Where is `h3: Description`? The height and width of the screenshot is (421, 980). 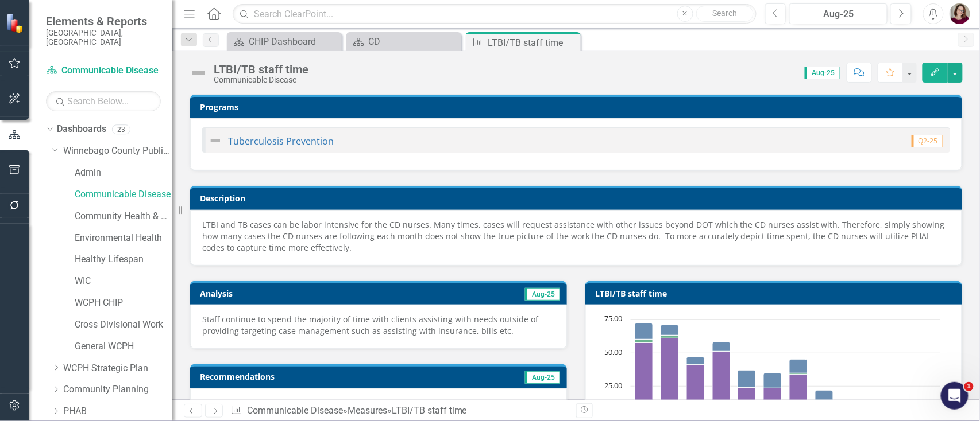
h3: Description is located at coordinates (578, 198).